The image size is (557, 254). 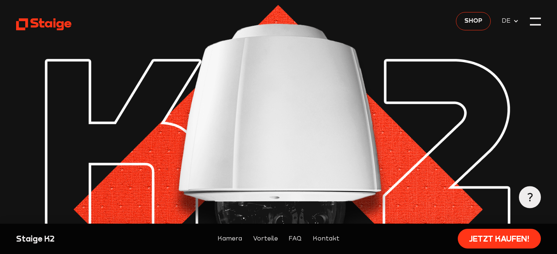 I want to click on div: Staige K2, so click(x=78, y=239).